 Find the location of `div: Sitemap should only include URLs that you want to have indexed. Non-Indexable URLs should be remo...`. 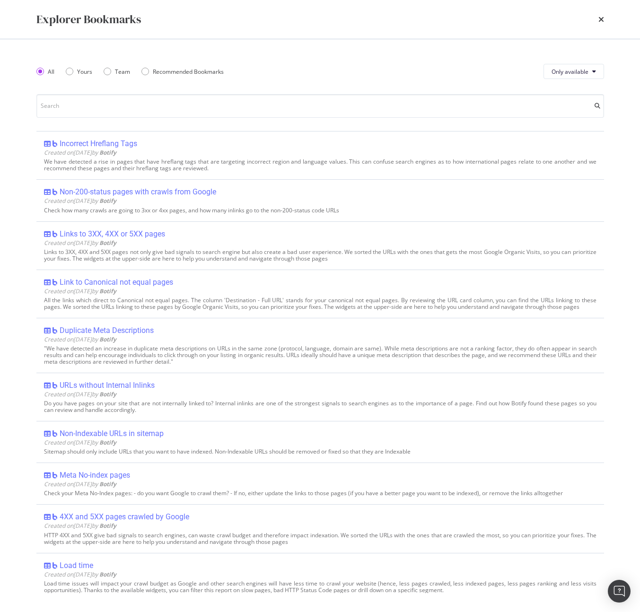

div: Sitemap should only include URLs that you want to have indexed. Non-Indexable URLs should be remo... is located at coordinates (320, 452).